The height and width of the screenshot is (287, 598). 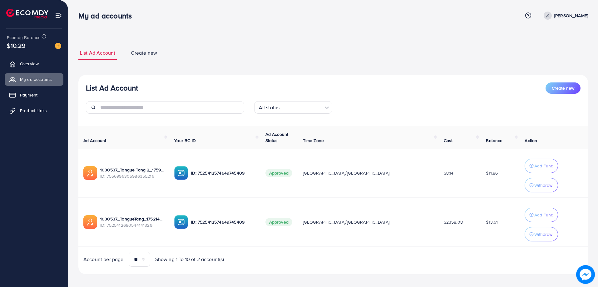 I want to click on span: Balance, so click(x=494, y=140).